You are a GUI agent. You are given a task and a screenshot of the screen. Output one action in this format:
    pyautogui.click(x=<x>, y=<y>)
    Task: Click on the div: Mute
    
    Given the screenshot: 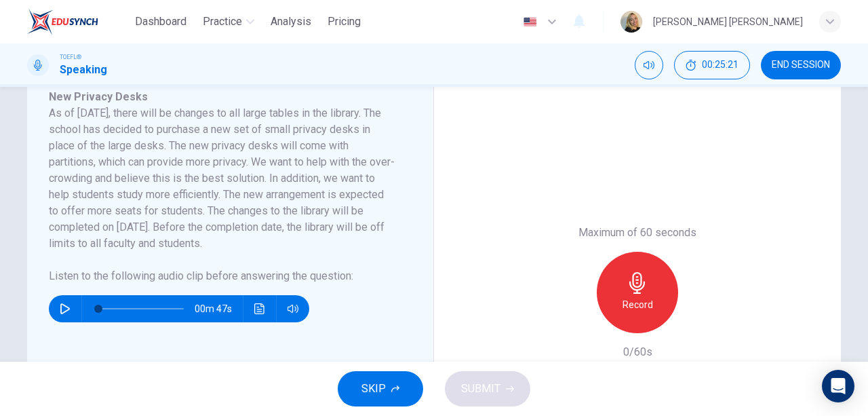 What is the action you would take?
    pyautogui.click(x=649, y=65)
    